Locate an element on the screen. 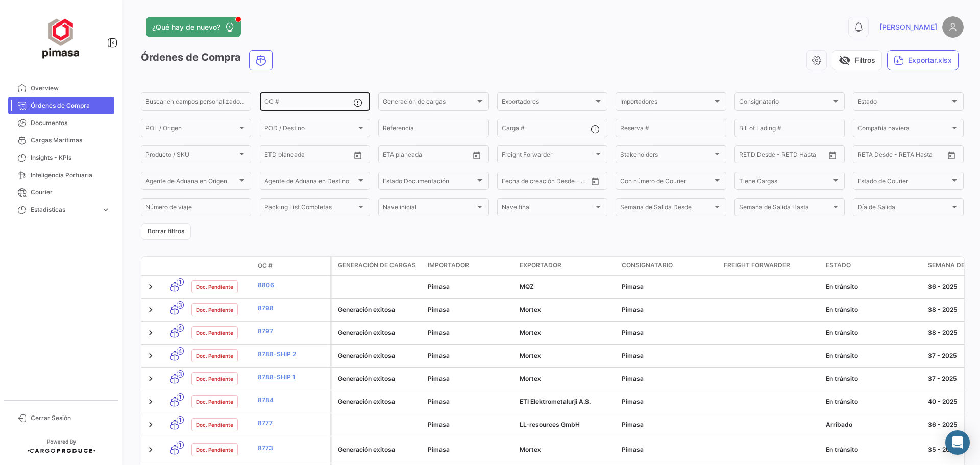 This screenshot has height=465, width=980. datatable-header-cell: Modo de Transporte is located at coordinates (175, 265).